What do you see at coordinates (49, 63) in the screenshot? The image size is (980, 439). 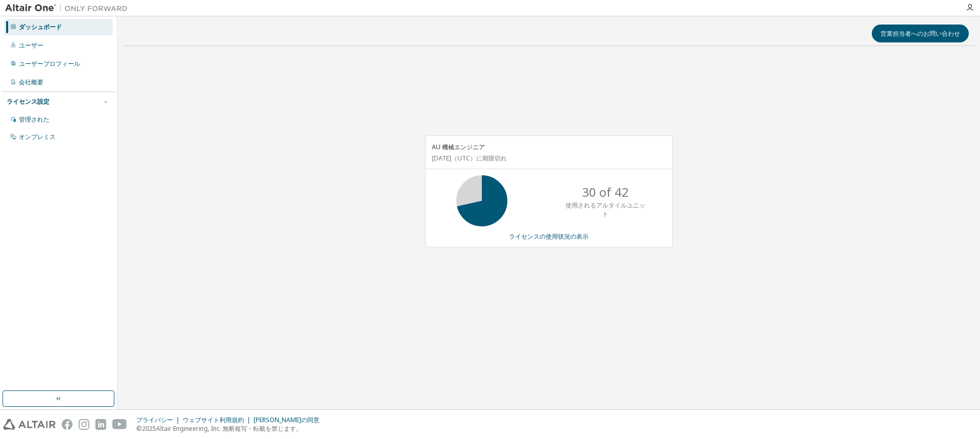 I see `font: ユーザープロフィール` at bounding box center [49, 63].